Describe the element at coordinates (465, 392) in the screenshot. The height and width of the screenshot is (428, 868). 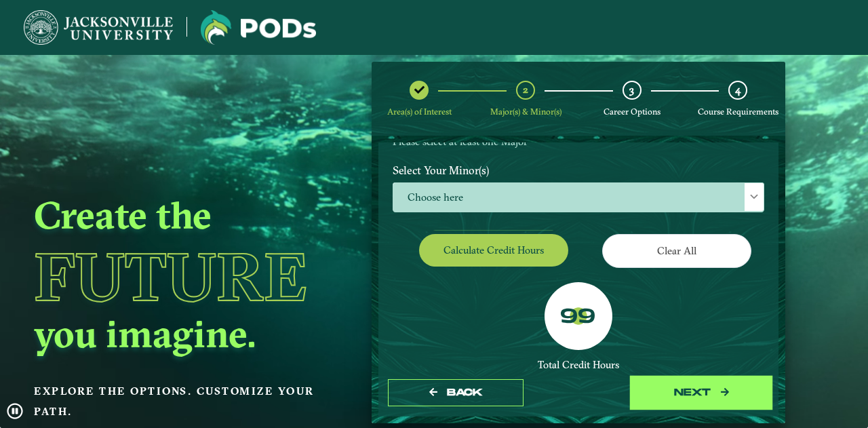
I see `span: Back` at that location.